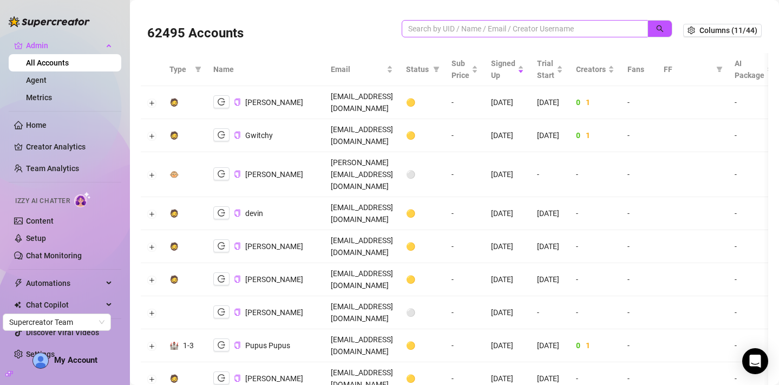 The image size is (779, 385). Describe the element at coordinates (18, 283) in the screenshot. I see `span: thunderbolt` at that location.